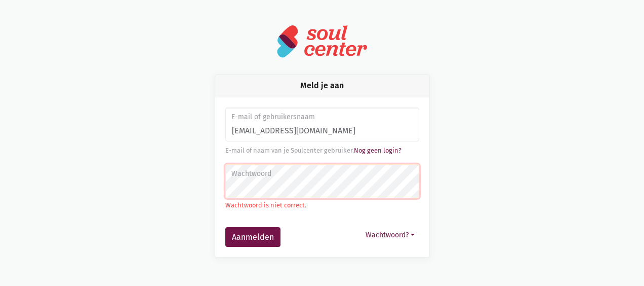 The image size is (644, 286). What do you see at coordinates (377, 150) in the screenshot?
I see `a: Nog geen login?` at bounding box center [377, 150].